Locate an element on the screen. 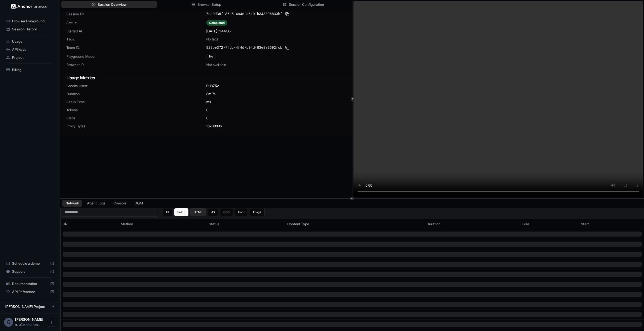 This screenshot has height=331, width=644. span: Session Configuration is located at coordinates (307, 5).